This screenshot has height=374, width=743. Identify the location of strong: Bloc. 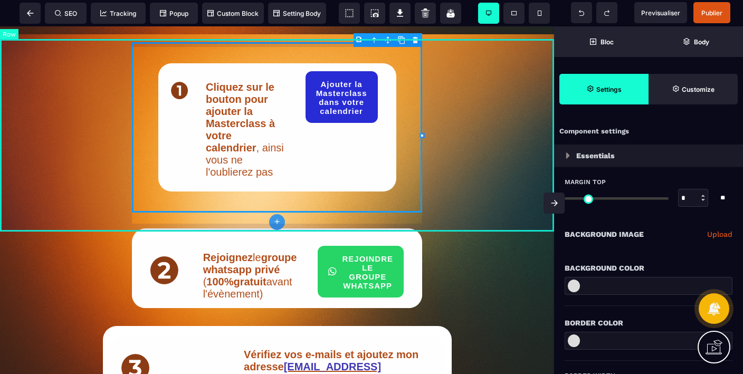
(607, 42).